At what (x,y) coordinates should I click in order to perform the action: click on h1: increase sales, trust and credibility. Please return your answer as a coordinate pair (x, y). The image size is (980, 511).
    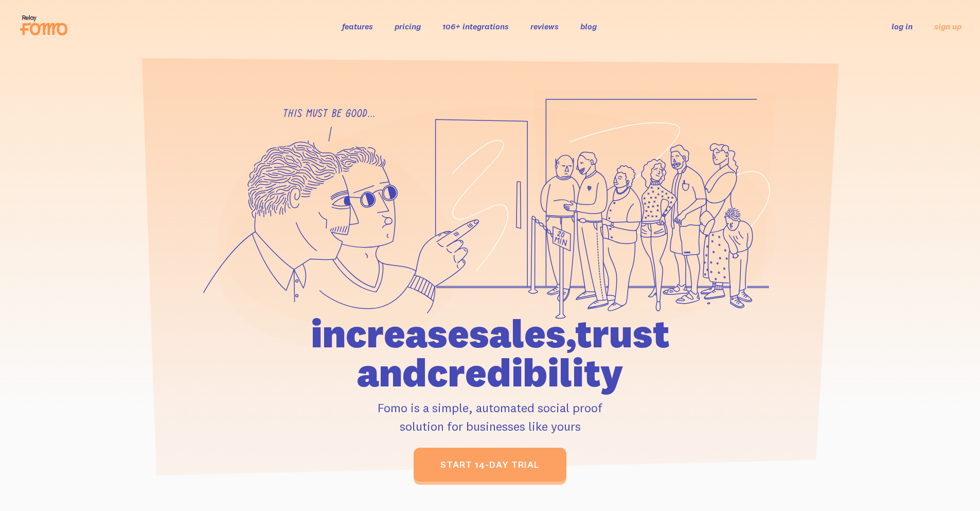
    Looking at the image, I should click on (490, 353).